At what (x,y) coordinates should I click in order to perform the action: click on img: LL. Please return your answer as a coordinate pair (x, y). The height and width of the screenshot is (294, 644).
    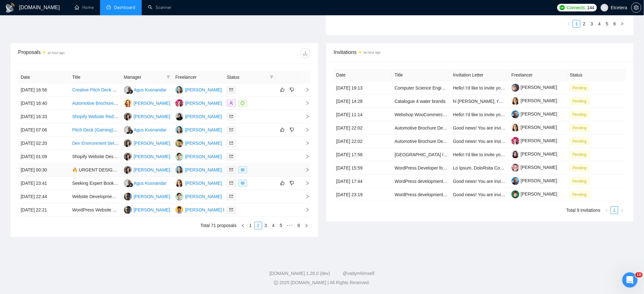
    Looking at the image, I should click on (179, 143).